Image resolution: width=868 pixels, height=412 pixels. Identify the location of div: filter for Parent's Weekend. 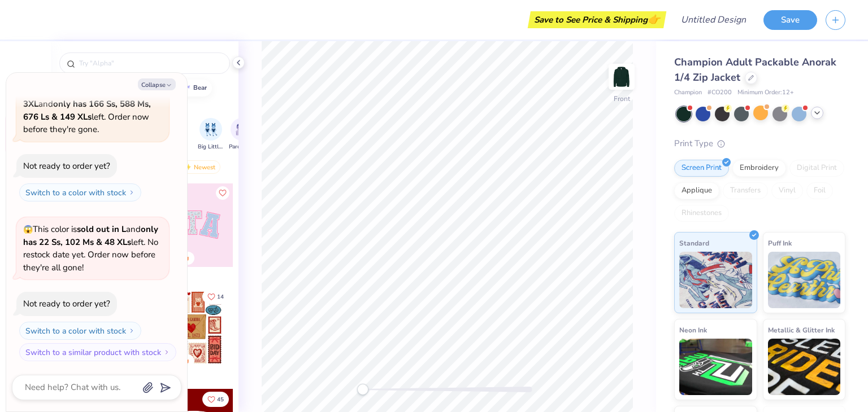
(242, 134).